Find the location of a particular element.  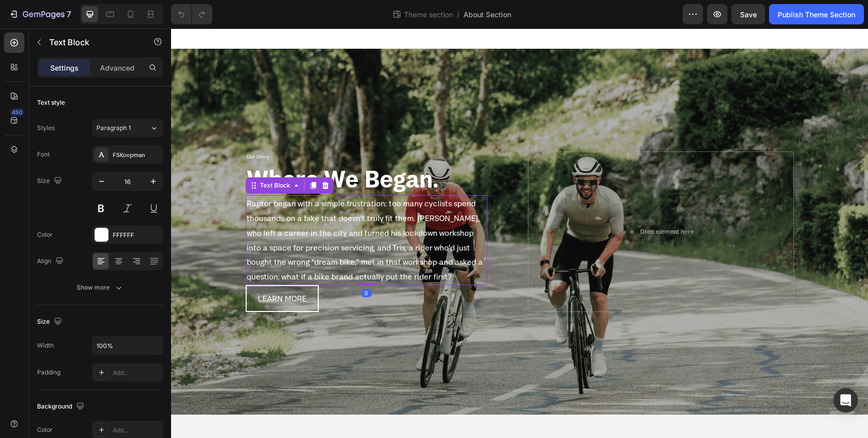

span: Paragraph 1 is located at coordinates (114, 128).